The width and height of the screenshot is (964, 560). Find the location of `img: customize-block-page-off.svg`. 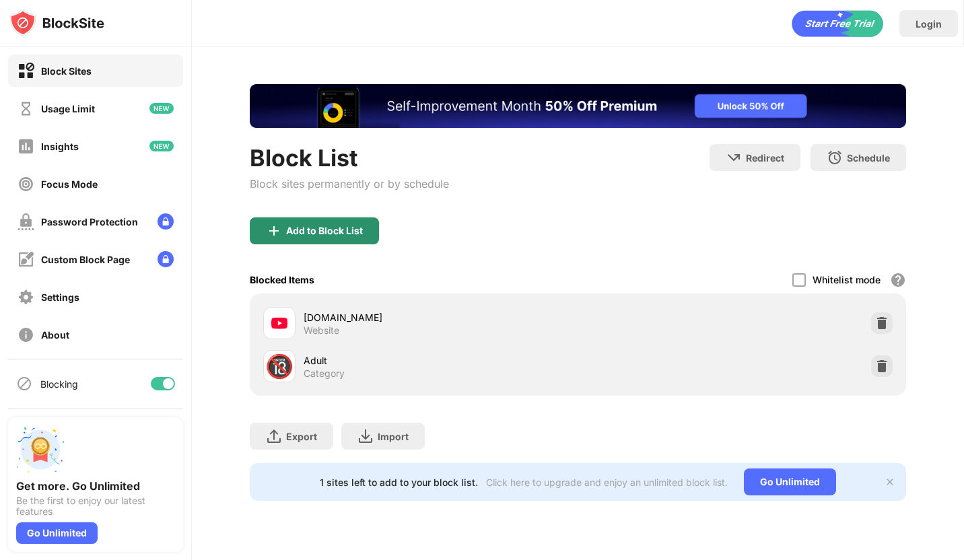

img: customize-block-page-off.svg is located at coordinates (25, 259).